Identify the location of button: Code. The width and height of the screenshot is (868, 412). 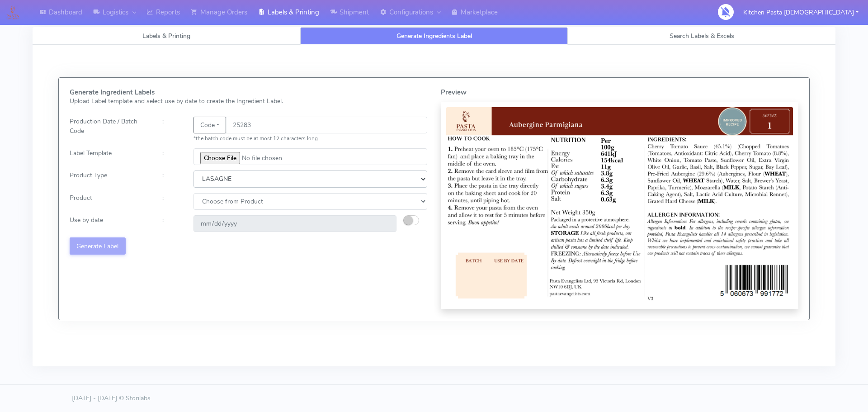
(210, 125).